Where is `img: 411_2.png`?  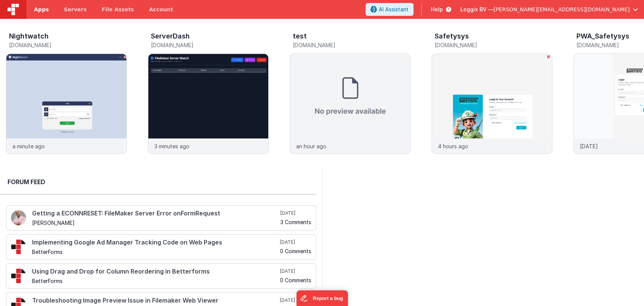 img: 411_2.png is located at coordinates (19, 218).